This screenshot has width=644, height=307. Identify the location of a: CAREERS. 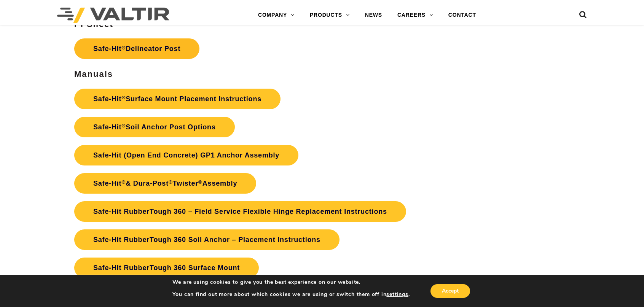
(415, 15).